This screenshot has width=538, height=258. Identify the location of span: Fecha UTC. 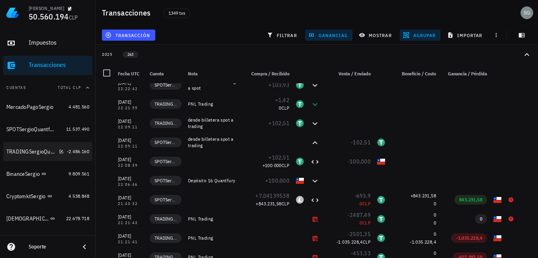
(129, 73).